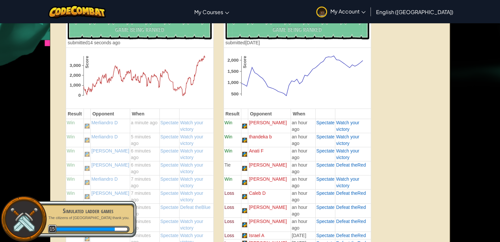 Image resolution: width=500 pixels, height=242 pixels. Describe the element at coordinates (145, 140) in the screenshot. I see `td: 5 minutes ago` at that location.